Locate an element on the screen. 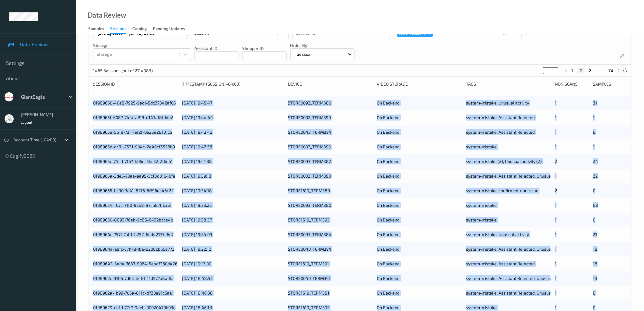  a: 0198965a-3de5-73aa-aa95-5cf8d01649fe is located at coordinates (134, 176).